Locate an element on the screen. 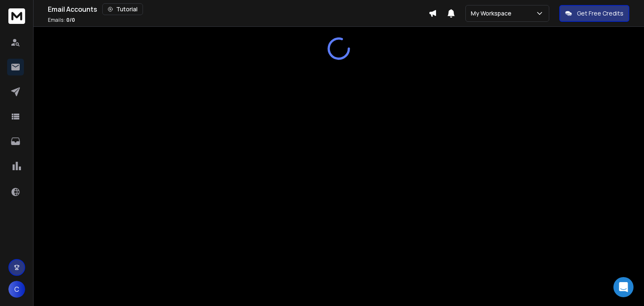 This screenshot has height=306, width=644. button: C is located at coordinates (17, 289).